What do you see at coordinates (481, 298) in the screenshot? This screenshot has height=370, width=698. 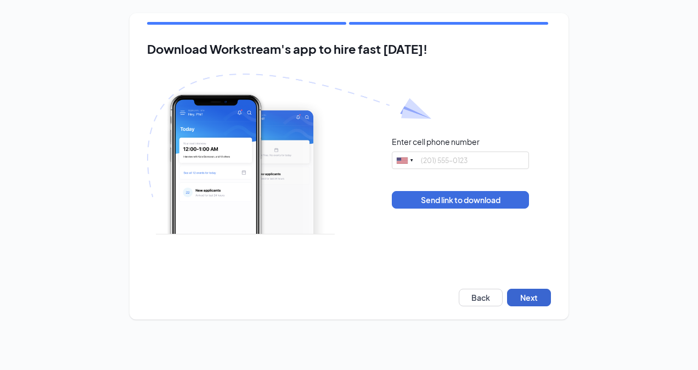 I see `button: Back` at bounding box center [481, 298].